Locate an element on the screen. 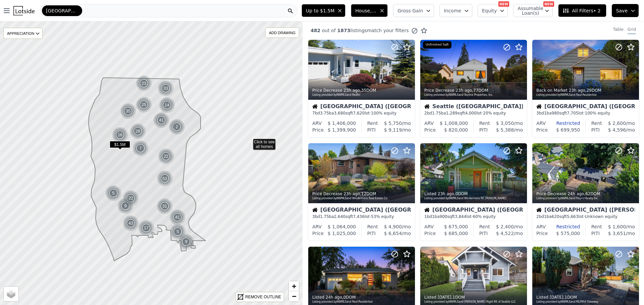 The height and width of the screenshot is (305, 644). span: Up to $1.5M is located at coordinates (320, 11).